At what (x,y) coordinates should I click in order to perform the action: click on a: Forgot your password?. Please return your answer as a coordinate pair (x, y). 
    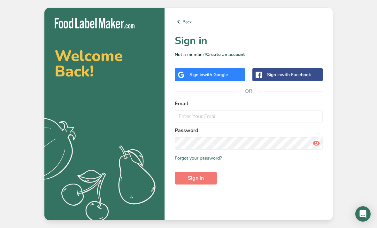
    Looking at the image, I should click on (198, 158).